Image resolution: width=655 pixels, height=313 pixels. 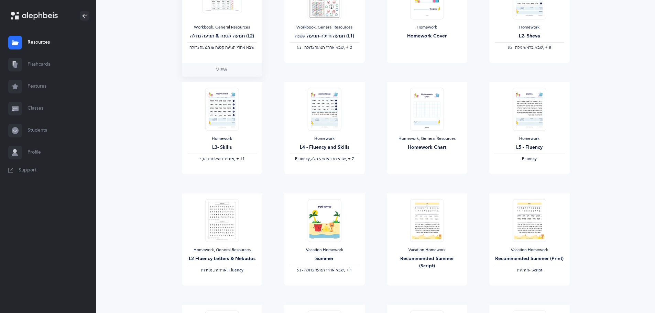 What do you see at coordinates (324, 109) in the screenshot?
I see `img: Homework_L11_Skills%2BFlunecy-O-A-EN_Yellow_HE_thumbnail_1741230010.png` at bounding box center [324, 109].